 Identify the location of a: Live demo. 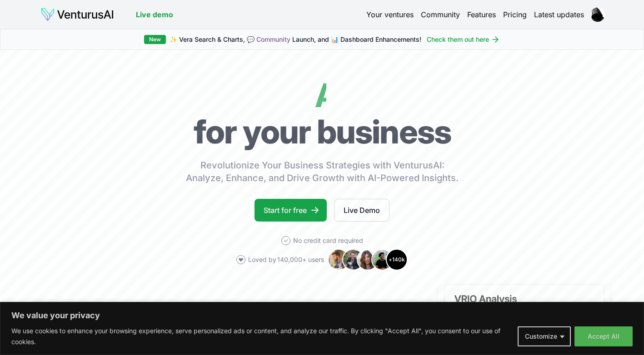
(155, 15).